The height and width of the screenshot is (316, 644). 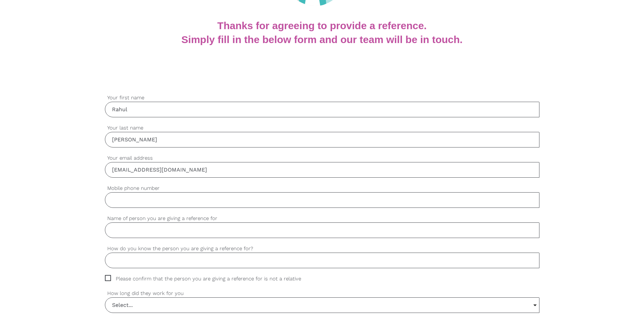 I want to click on b: Simply fill in the below form and our team will be in touch., so click(x=321, y=39).